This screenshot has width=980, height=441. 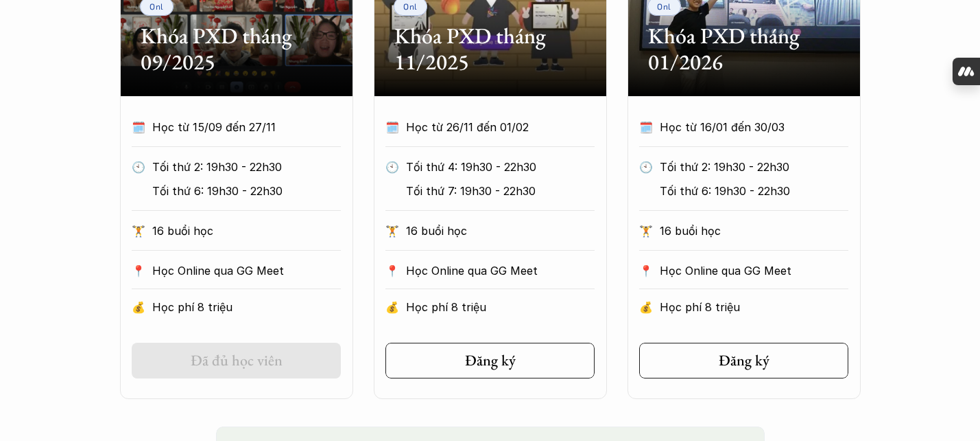 What do you see at coordinates (744, 49) in the screenshot?
I see `h2: Khóa PXD tháng 01/2026` at bounding box center [744, 49].